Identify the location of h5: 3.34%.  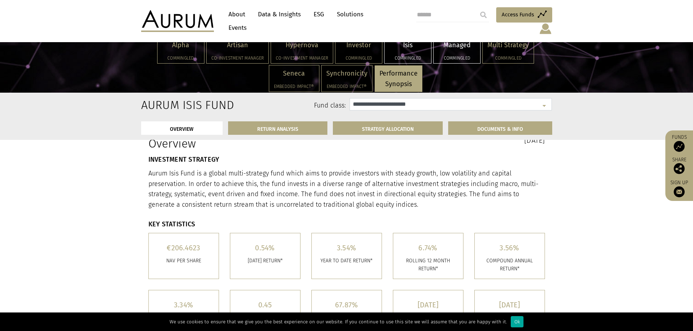
(184, 305).